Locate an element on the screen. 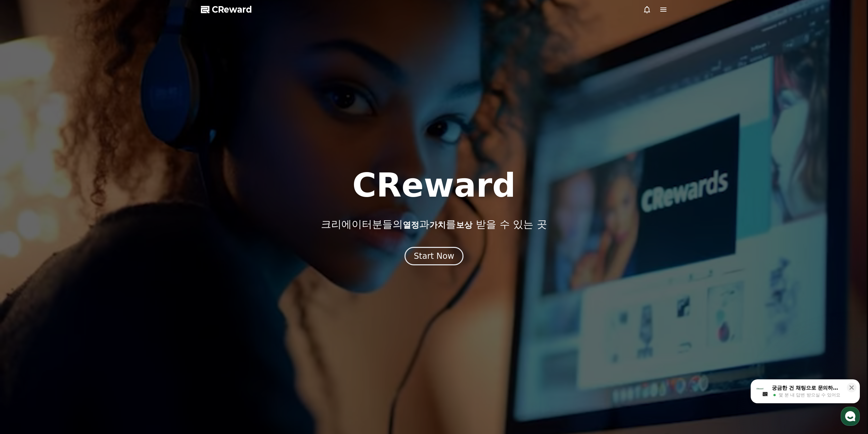  a: 홈 is located at coordinates (24, 225).